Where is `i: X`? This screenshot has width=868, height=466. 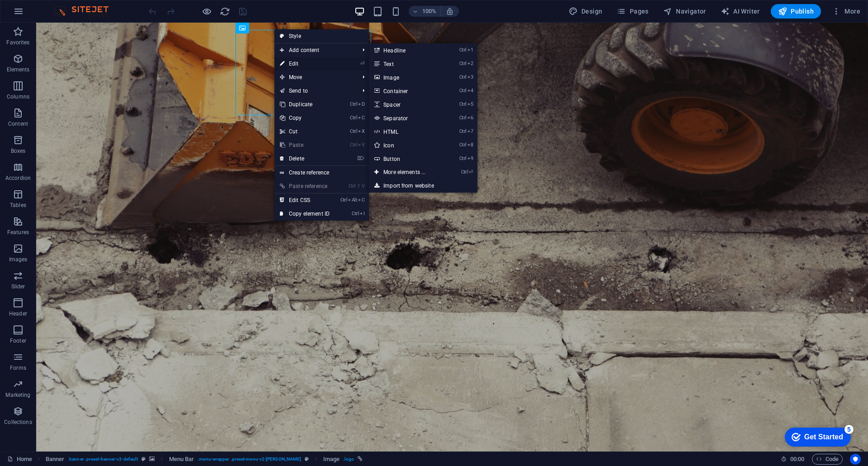
i: X is located at coordinates (362, 131).